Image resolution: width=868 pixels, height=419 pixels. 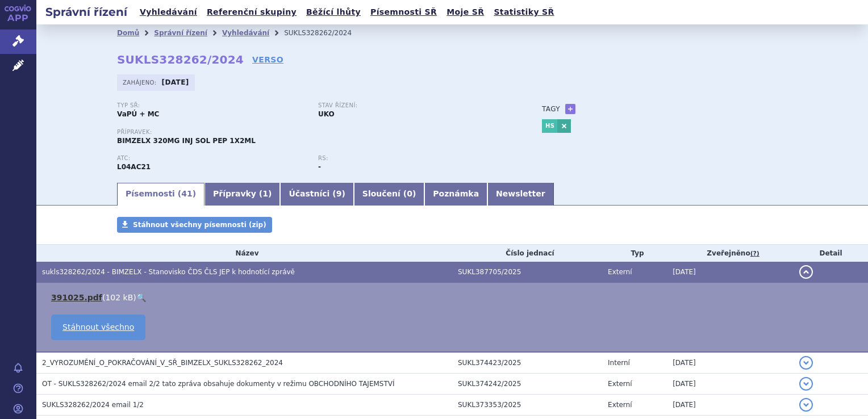 What do you see at coordinates (77, 297) in the screenshot?
I see `a: 391025.pdf` at bounding box center [77, 297].